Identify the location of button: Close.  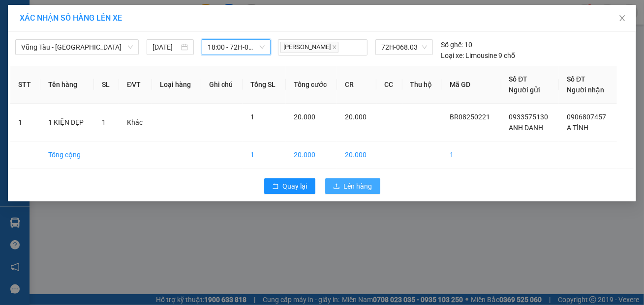
(622, 19).